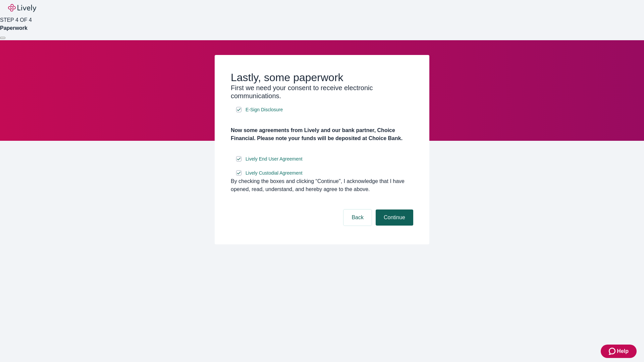 This screenshot has width=644, height=362. What do you see at coordinates (22, 8) in the screenshot?
I see `img: Lively` at bounding box center [22, 8].